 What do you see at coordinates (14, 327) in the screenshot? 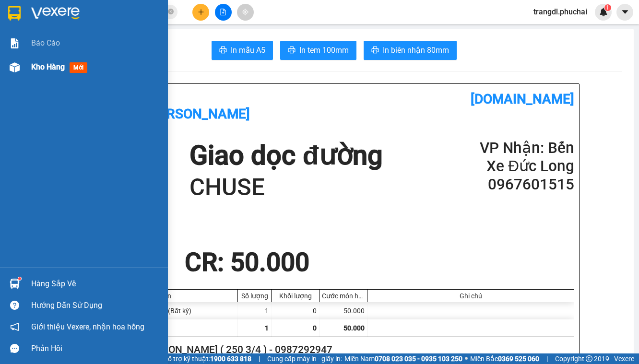
I see `span: notification` at bounding box center [14, 327].